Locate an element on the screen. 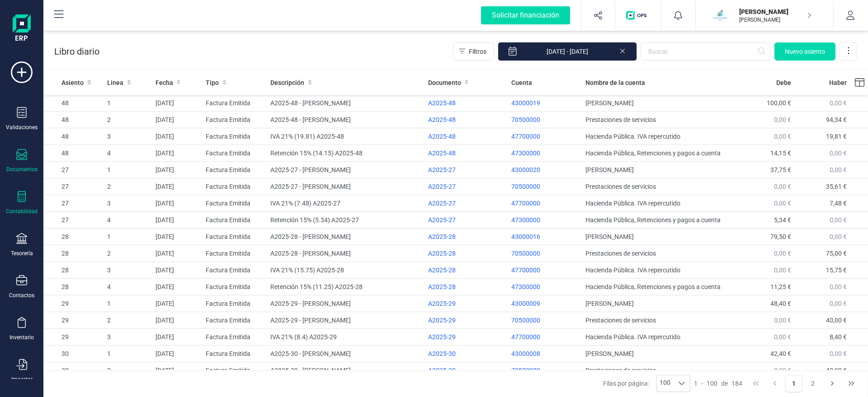 The image size is (868, 397). td: 28 is located at coordinates (73, 287).